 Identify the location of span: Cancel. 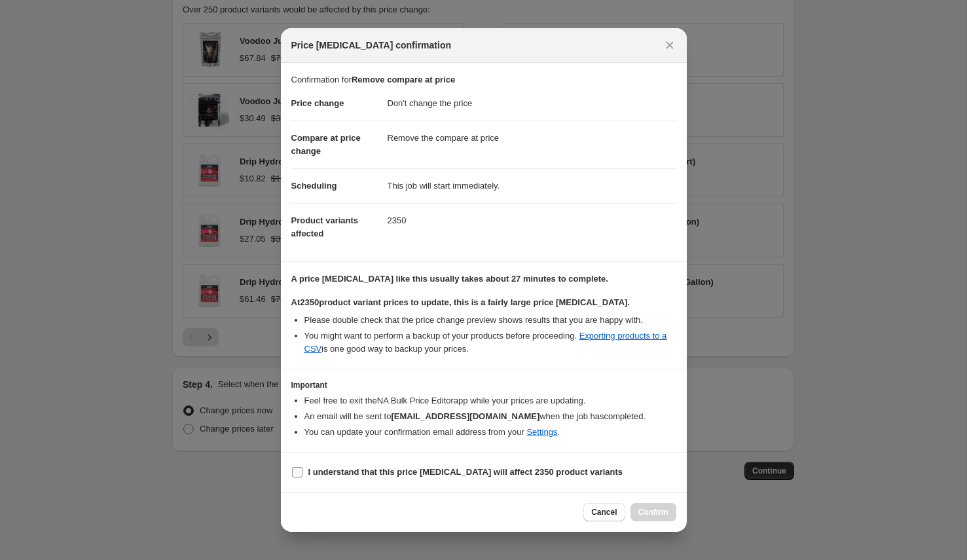
(603, 512).